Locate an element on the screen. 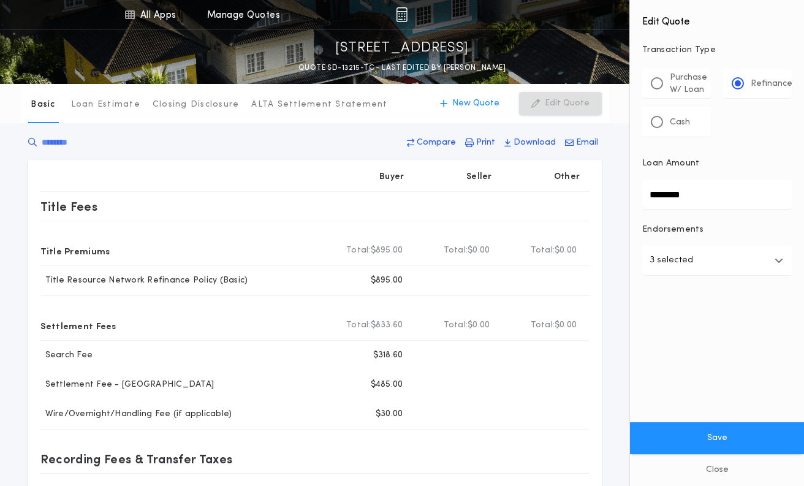 The width and height of the screenshot is (804, 486). p: Search Fee is located at coordinates (67, 355).